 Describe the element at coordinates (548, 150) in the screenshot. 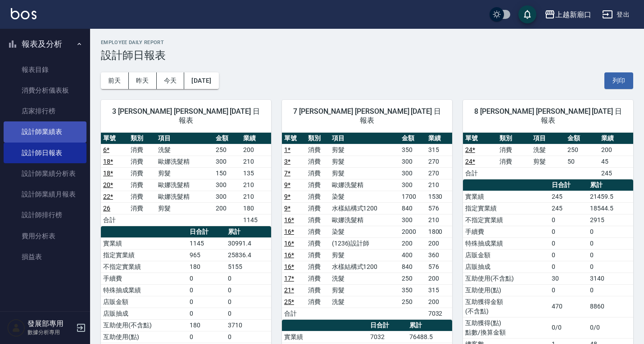

I see `td: 洗髮` at that location.